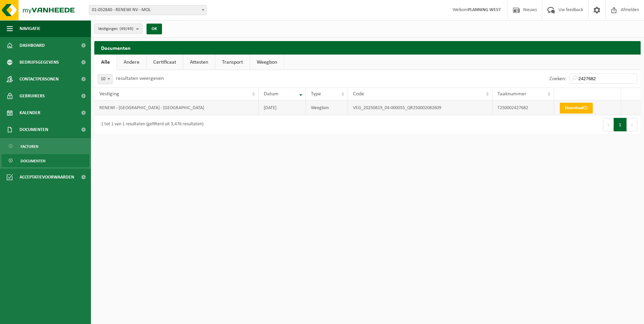 The image size is (644, 324). Describe the element at coordinates (154, 29) in the screenshot. I see `button: OK` at that location.